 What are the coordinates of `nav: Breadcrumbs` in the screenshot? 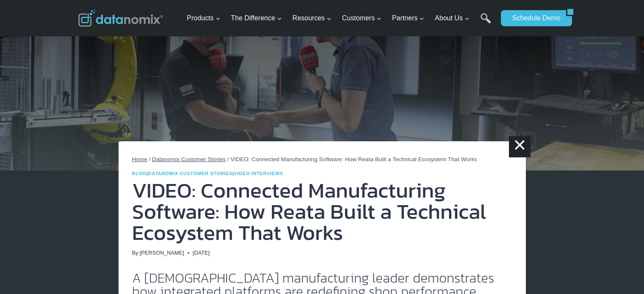 It's located at (322, 159).